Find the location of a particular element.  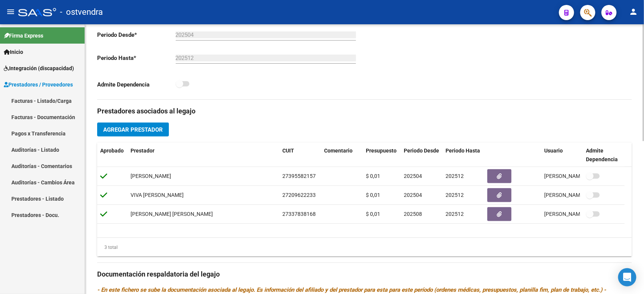

p: Periodo Desde is located at coordinates (136, 35).